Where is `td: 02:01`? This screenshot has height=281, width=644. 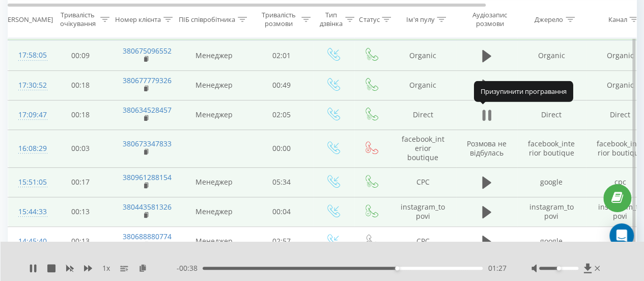
td: 02:01 is located at coordinates (282, 56).